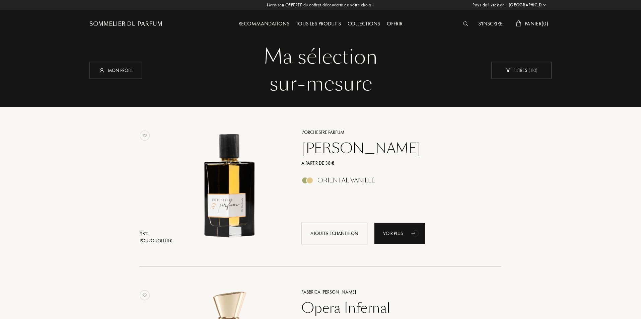  Describe the element at coordinates (394, 132) in the screenshot. I see `a: L'Orchestre Parfum` at that location.